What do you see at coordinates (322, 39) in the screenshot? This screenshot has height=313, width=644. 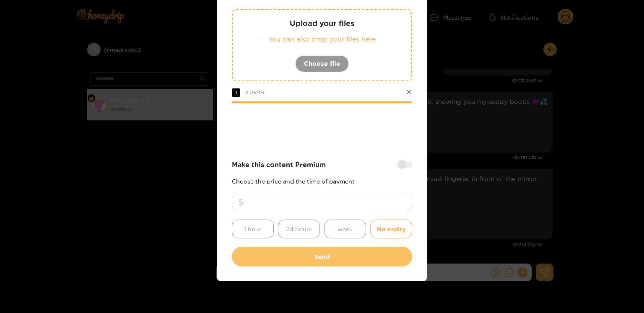 I see `p: You can also drop your files here` at bounding box center [322, 39].